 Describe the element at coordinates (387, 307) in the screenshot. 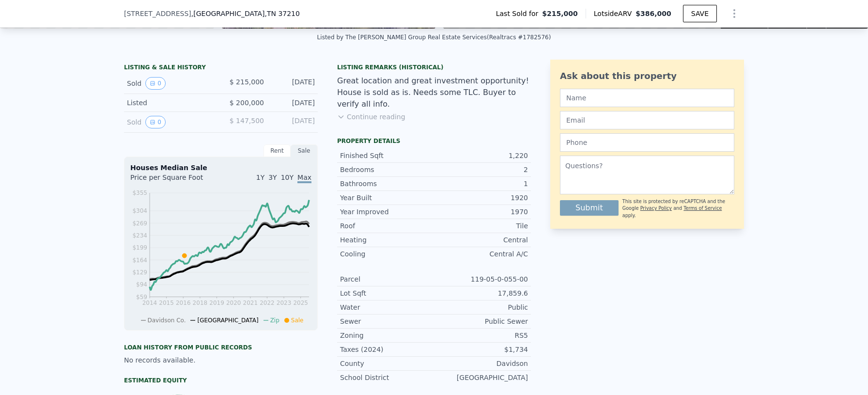

I see `div: Water` at that location.